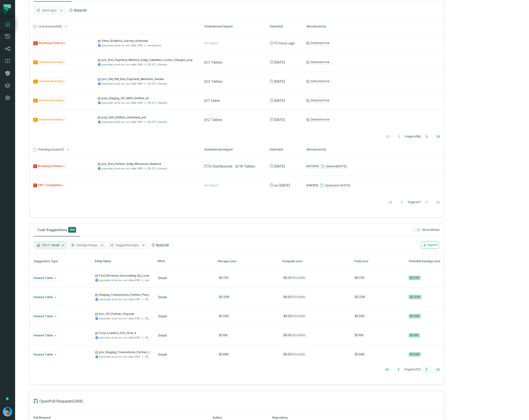  I want to click on div: Storage, so click(246, 262).